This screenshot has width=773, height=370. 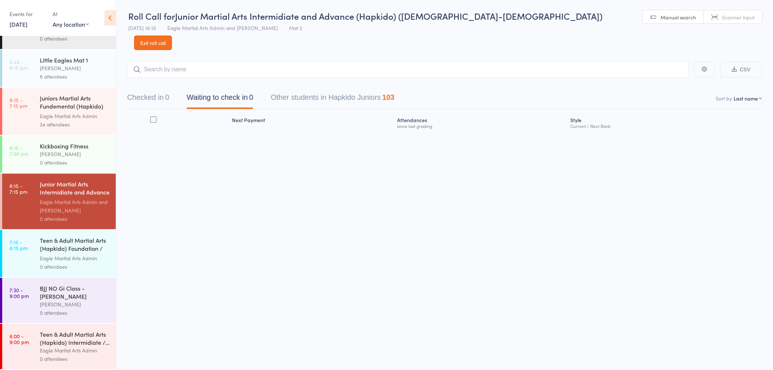 I want to click on a: 7:15 -8:15 pmTeen & Adult Martial Arts (Hapkido) Foundation / F...Eagle Martial Arts Admin0 atten..., so click(x=59, y=253).